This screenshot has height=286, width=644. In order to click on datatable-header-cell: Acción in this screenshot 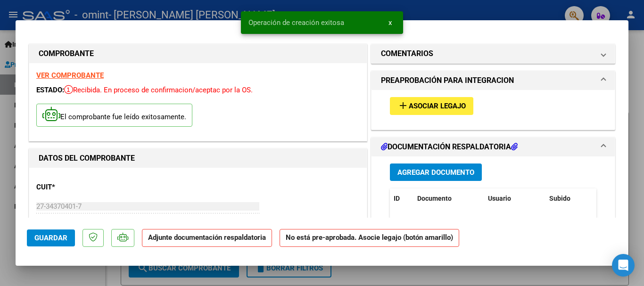, I will do `click(616, 198)`.